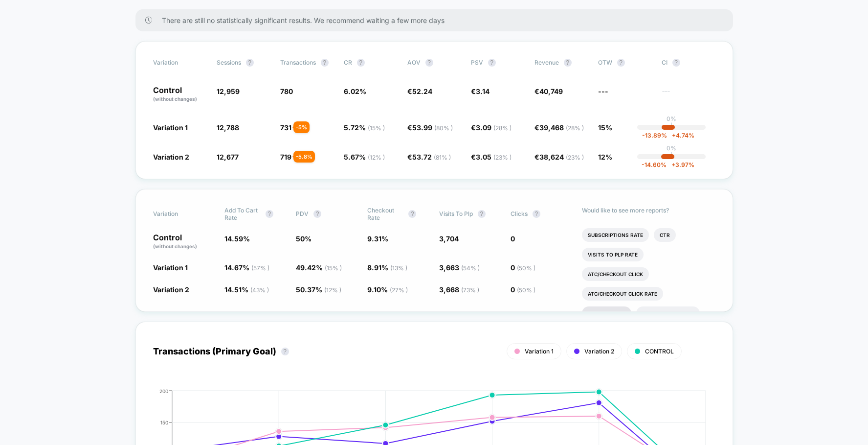 Image resolution: width=868 pixels, height=445 pixels. I want to click on span: AOV, so click(414, 62).